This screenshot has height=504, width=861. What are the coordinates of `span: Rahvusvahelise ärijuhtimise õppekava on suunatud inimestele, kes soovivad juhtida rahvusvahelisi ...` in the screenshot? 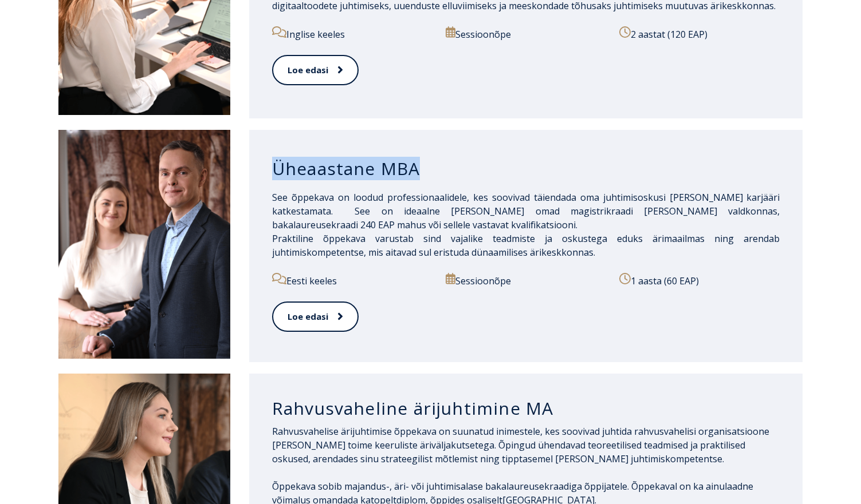 It's located at (521, 445).